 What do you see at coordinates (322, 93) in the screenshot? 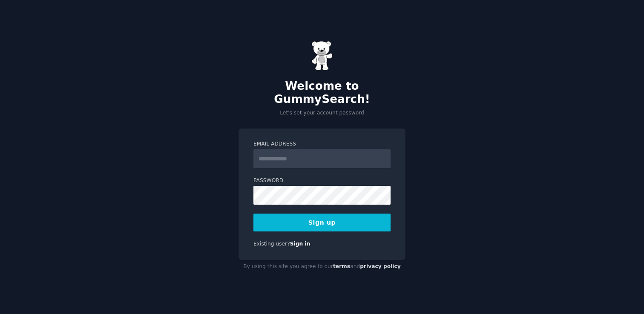
I see `h2: Welcome to GummySearch!` at bounding box center [322, 93].